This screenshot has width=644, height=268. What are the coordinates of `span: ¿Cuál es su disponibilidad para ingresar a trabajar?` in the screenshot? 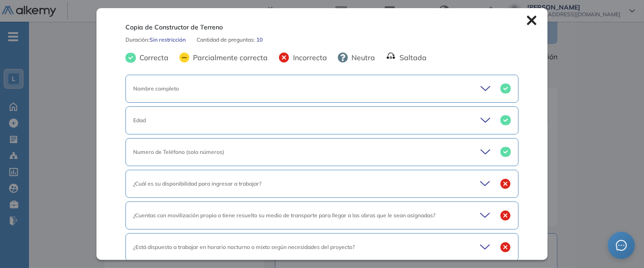 It's located at (197, 184).